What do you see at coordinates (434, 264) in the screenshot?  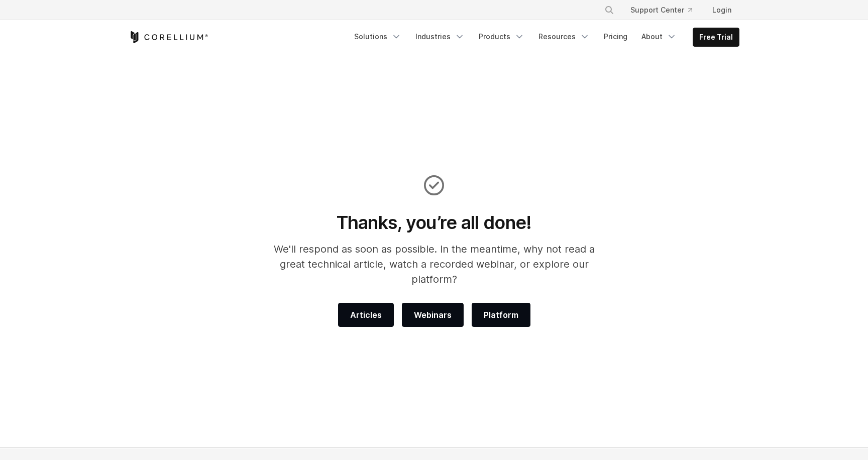 I see `p: We'll respond as soon as possible. In the meantime, why not read a great technical article, watch...` at bounding box center [434, 264].